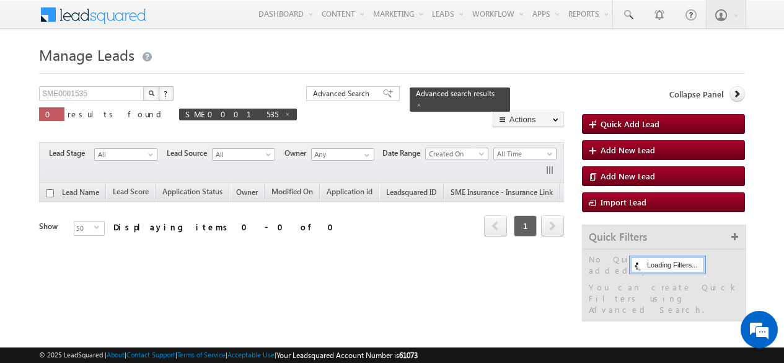 Image resolution: width=784 pixels, height=363 pixels. Describe the element at coordinates (668, 265) in the screenshot. I see `div: Loading Filters...` at that location.